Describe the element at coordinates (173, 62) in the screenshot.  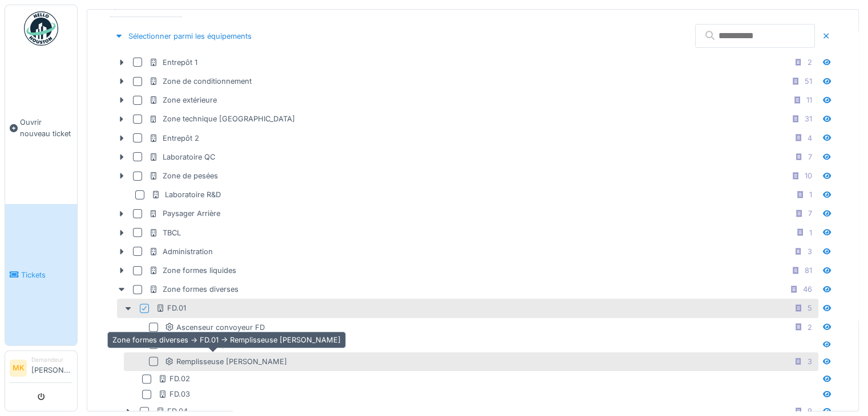
I see `div: Entrepôt 1` at that location.